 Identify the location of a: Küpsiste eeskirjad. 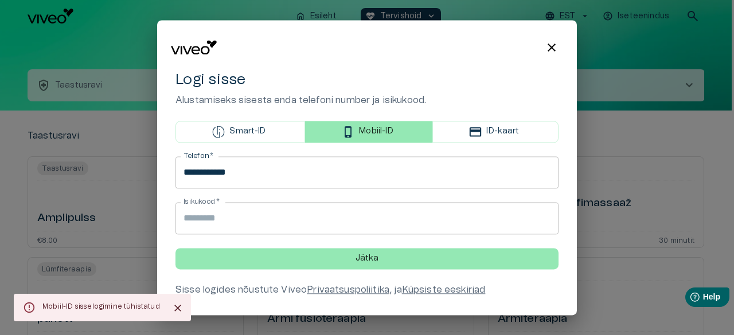
(444, 290).